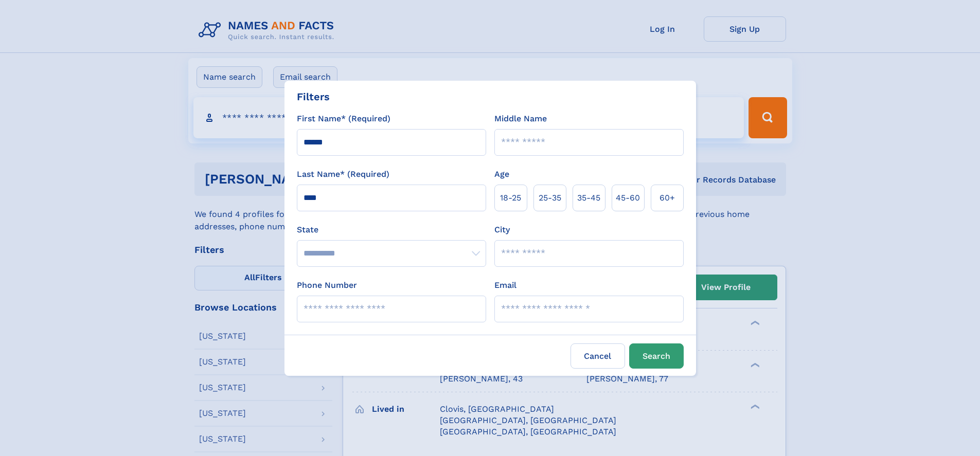  Describe the element at coordinates (667, 198) in the screenshot. I see `span: 60+` at that location.